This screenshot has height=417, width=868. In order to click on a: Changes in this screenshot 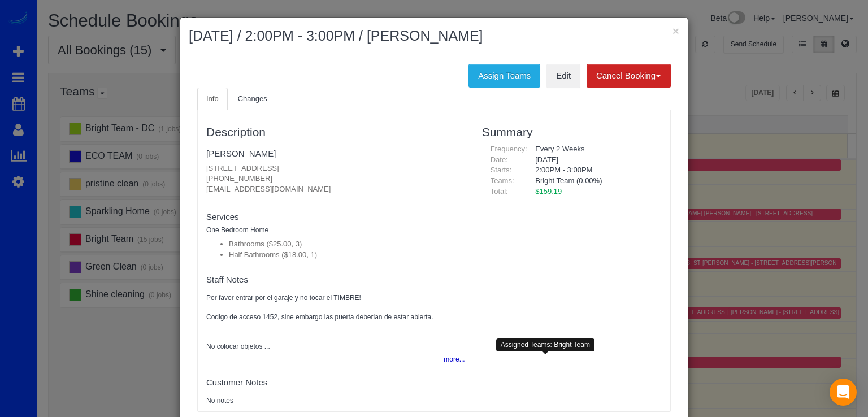, I will do `click(253, 99)`.